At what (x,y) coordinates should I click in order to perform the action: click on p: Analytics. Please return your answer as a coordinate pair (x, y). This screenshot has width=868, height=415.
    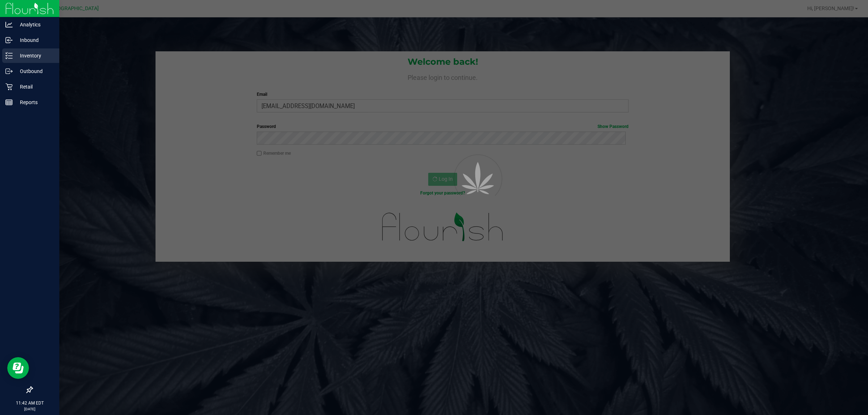
    Looking at the image, I should click on (34, 25).